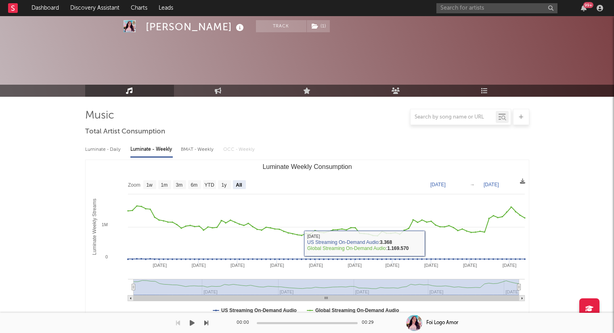 This screenshot has height=333, width=614. Describe the element at coordinates (588, 5) in the screenshot. I see `div: 99 +` at that location.